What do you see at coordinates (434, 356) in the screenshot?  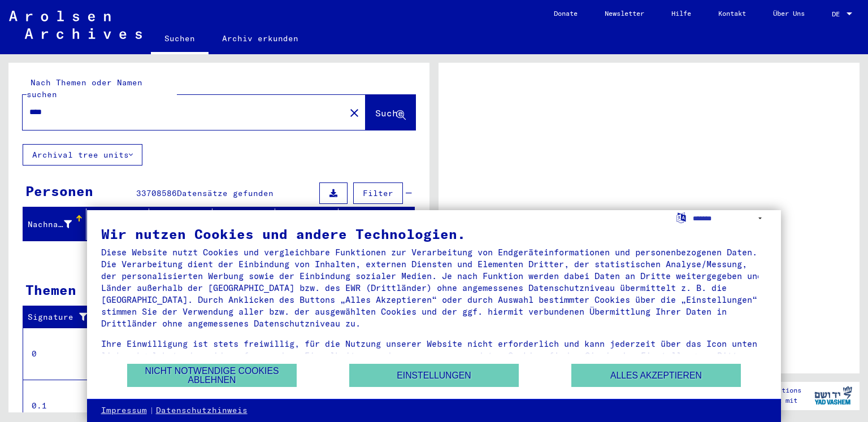 I see `div: Ihre Einwilligung ist stets freiwillig, für die Nutzung unserer Website nicht erforderlich und ka...` at bounding box center [434, 356].